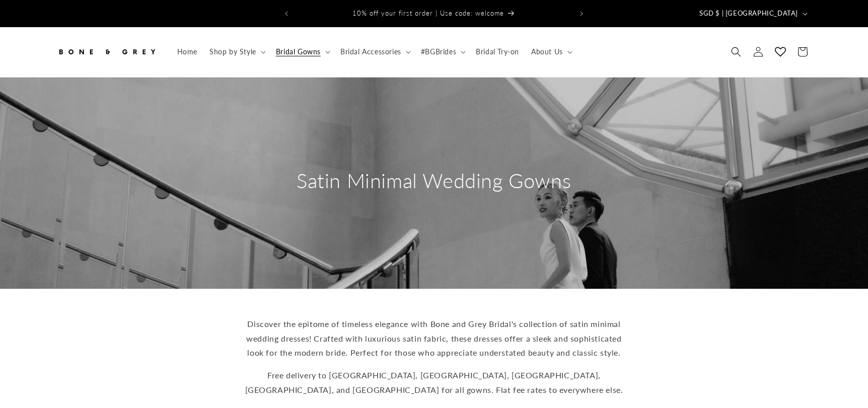  What do you see at coordinates (428, 13) in the screenshot?
I see `span: 10% off your first order | Use code: welcome` at bounding box center [428, 13].